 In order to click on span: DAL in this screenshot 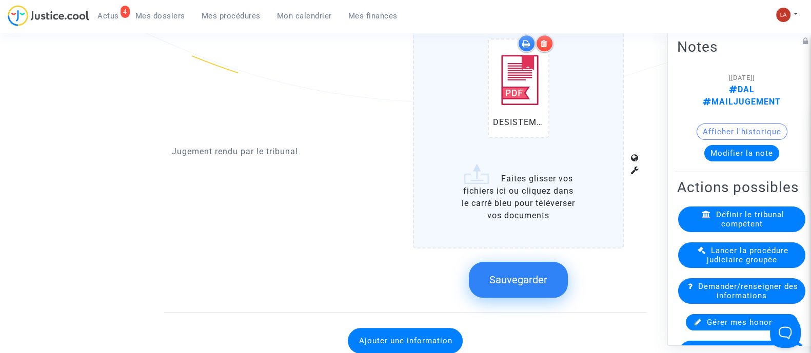, I will do `click(741, 89)`.